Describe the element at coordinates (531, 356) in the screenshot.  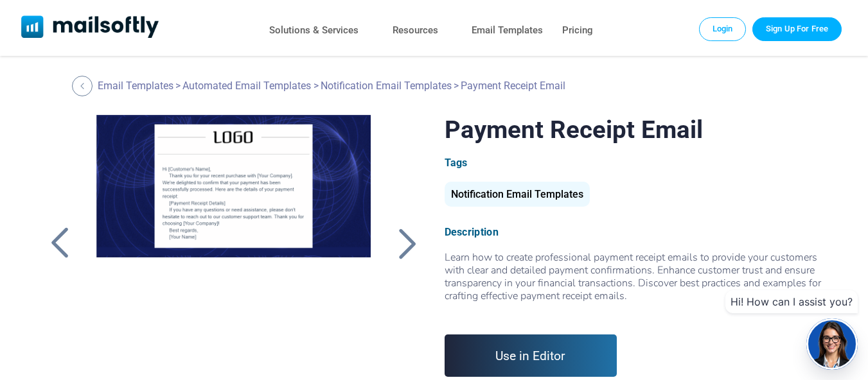
I see `a: Use in Editor` at that location.